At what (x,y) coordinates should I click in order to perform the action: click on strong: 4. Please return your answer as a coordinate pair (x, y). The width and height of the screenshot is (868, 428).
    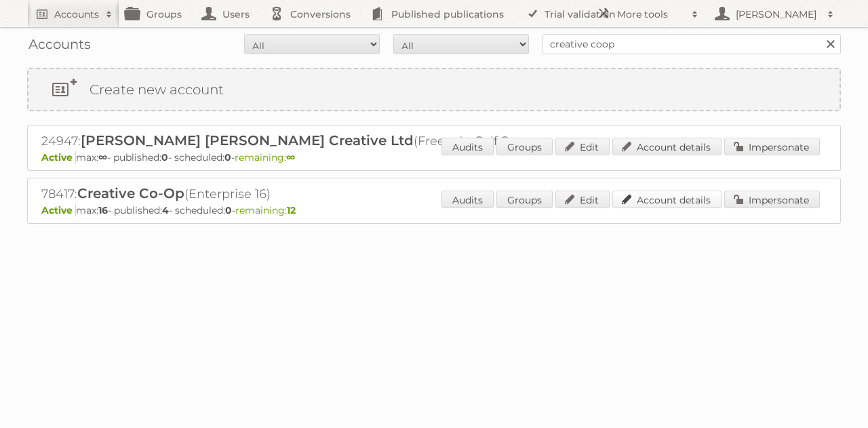
    Looking at the image, I should click on (165, 210).